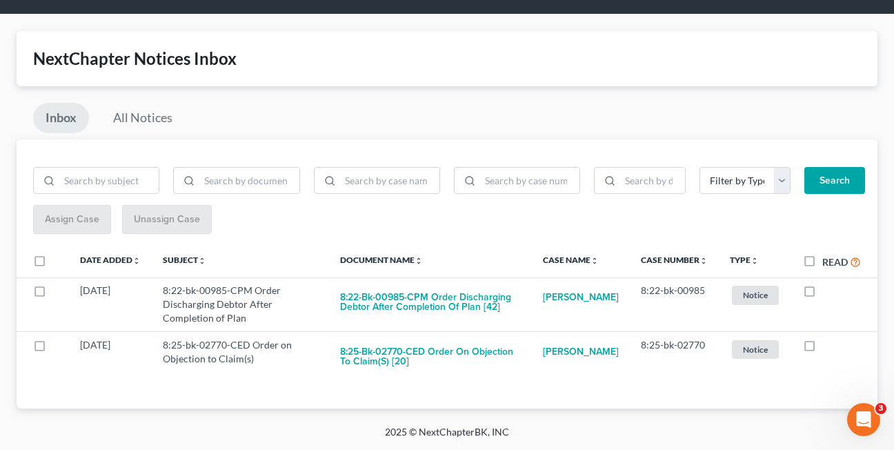 The image size is (894, 450). Describe the element at coordinates (240, 304) in the screenshot. I see `td: 8:22-bk-00985-CPM Order Discharging Debtor After Completion of Plan` at that location.